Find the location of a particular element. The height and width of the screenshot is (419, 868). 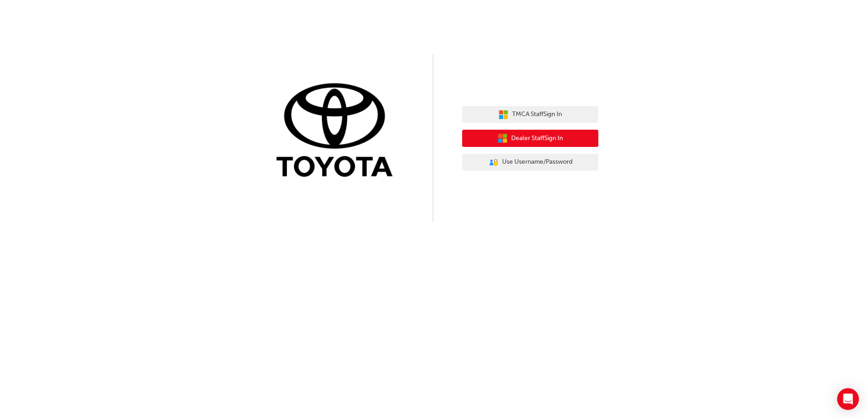

img: Trak is located at coordinates (338, 131).